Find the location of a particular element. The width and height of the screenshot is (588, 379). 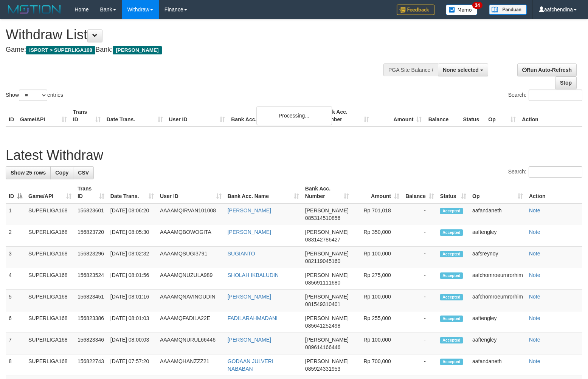

th: Op: activate to sort column ascending is located at coordinates (498, 192).